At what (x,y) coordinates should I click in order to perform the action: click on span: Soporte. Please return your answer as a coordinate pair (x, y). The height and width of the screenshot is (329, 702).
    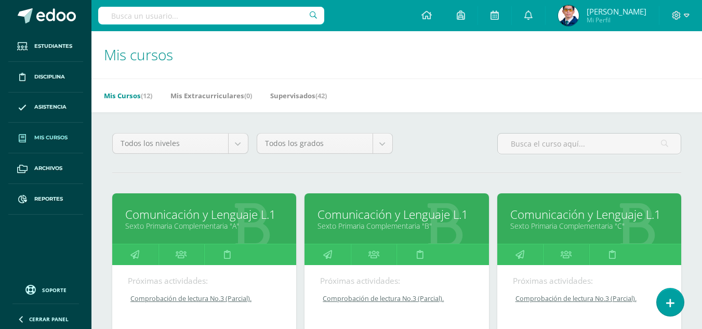
    Looking at the image, I should click on (54, 290).